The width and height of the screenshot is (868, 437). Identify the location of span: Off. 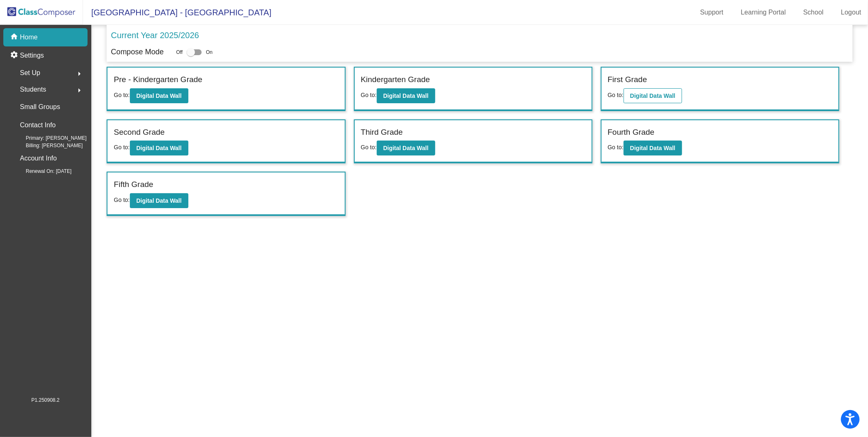
(180, 53).